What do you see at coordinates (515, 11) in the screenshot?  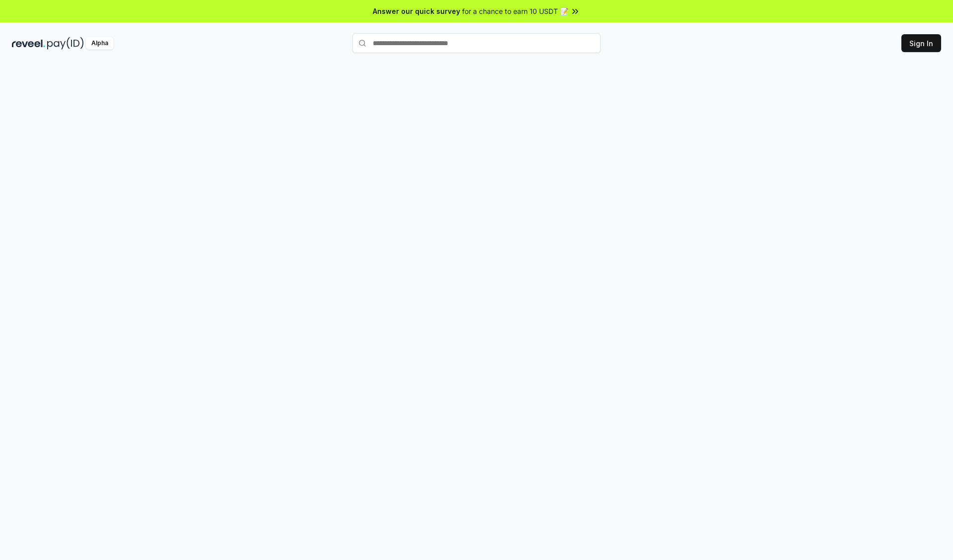 I see `span: for a chance to earn 10 USDT 📝` at bounding box center [515, 11].